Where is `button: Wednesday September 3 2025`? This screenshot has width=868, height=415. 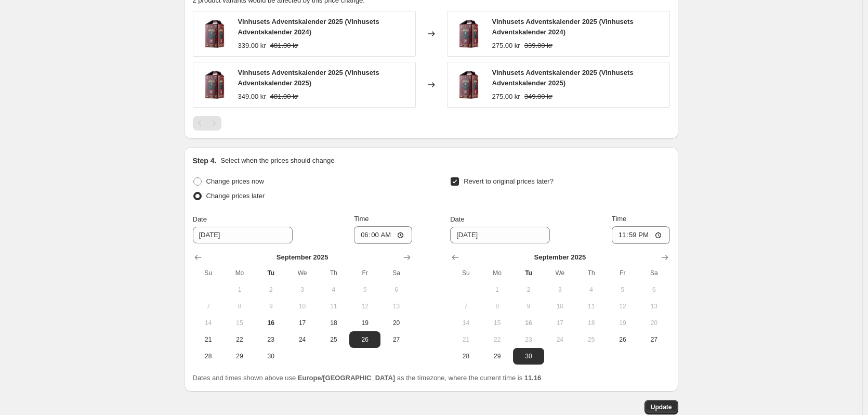
button: Wednesday September 3 2025 is located at coordinates (302, 290).